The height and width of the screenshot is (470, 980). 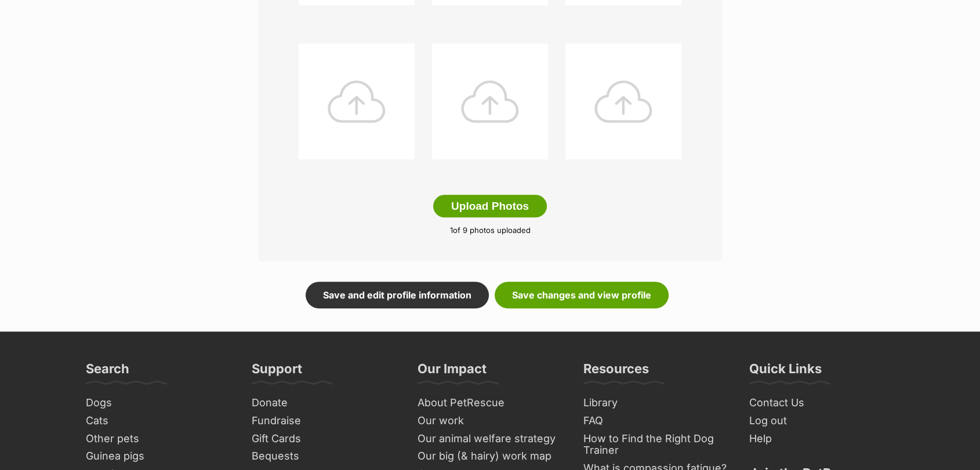 I want to click on p: of 9 photos uploaded, so click(x=490, y=231).